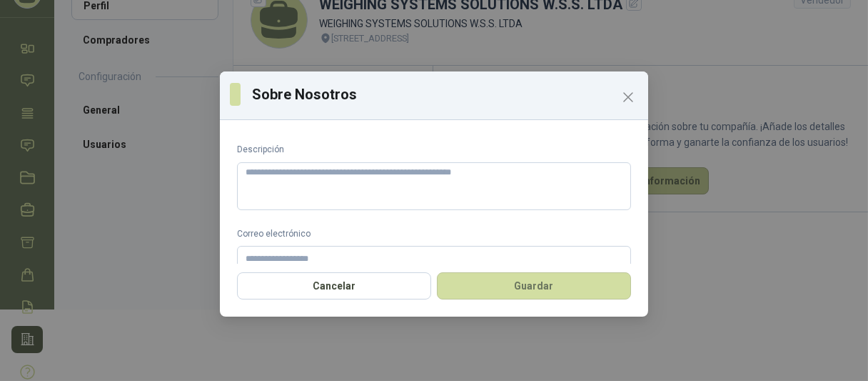 The image size is (868, 381). I want to click on button: Cancelar, so click(334, 286).